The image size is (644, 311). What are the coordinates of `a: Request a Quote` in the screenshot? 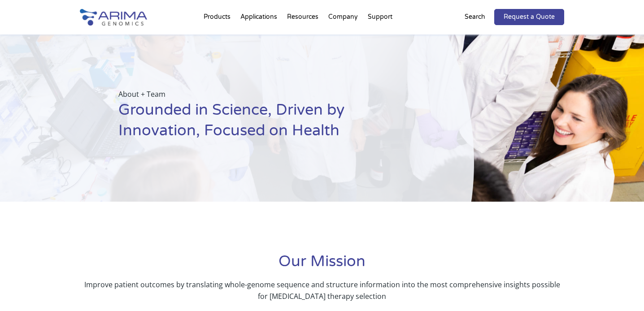 It's located at (529, 17).